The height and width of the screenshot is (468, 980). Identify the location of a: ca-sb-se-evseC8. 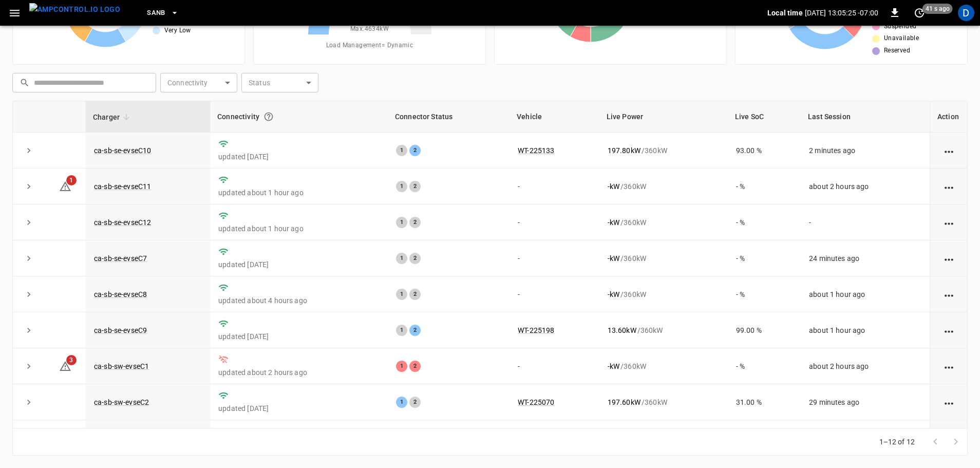
(120, 295).